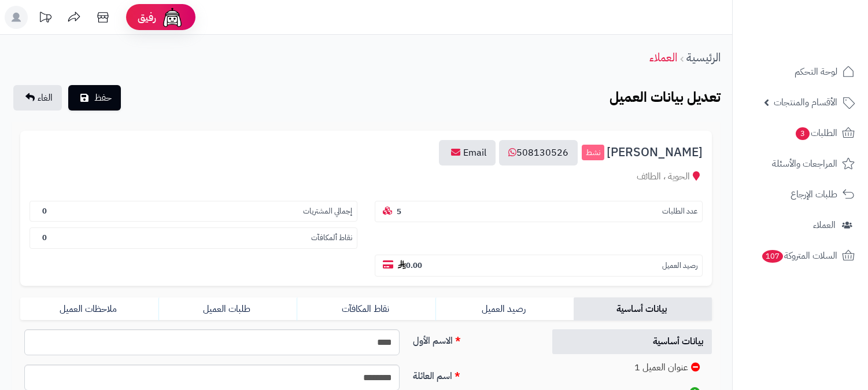  I want to click on a: نقاط المكافآت, so click(366, 309).